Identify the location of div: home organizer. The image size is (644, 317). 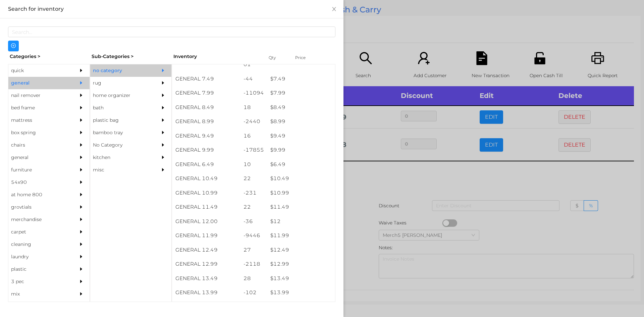
(121, 95).